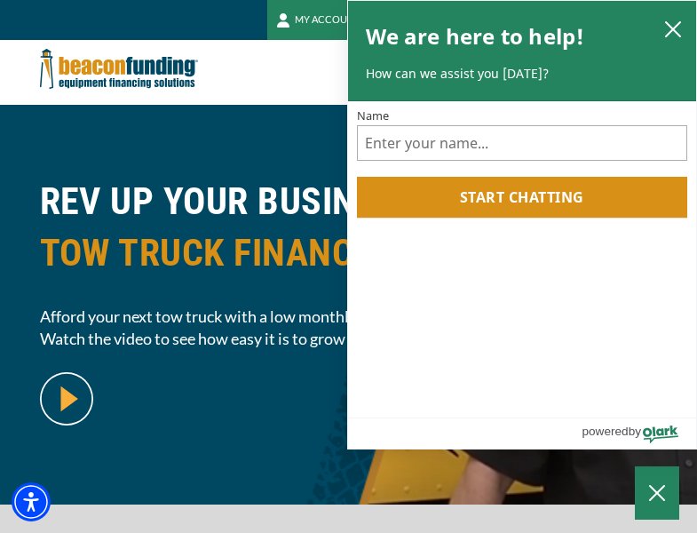  What do you see at coordinates (349, 253) in the screenshot?
I see `span: TOW TRUCK FINANCING` at bounding box center [349, 253].